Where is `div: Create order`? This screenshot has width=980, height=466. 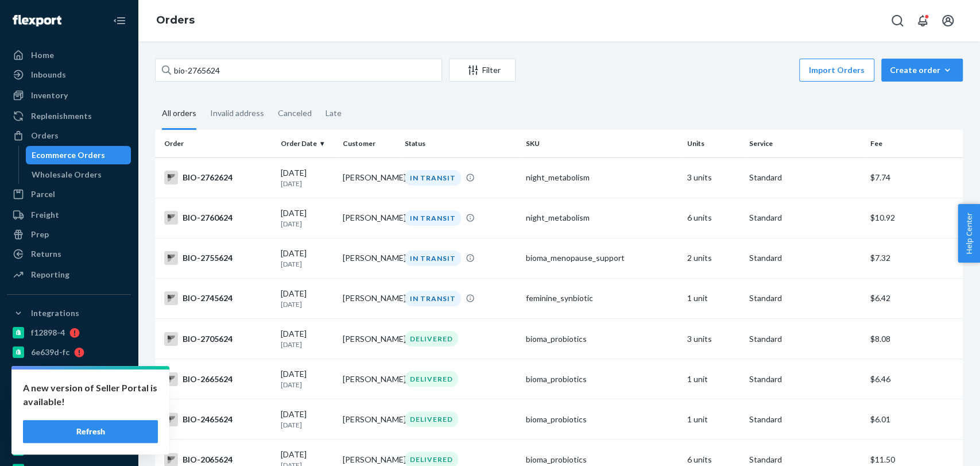
div: Create order is located at coordinates (922, 70).